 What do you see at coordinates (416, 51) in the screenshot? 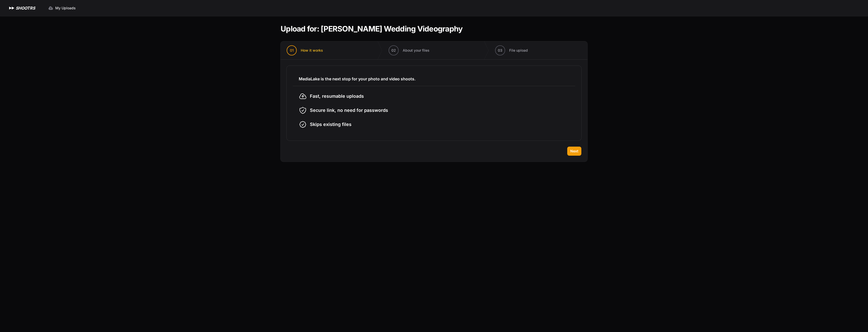
I see `span: About your files` at bounding box center [416, 51].